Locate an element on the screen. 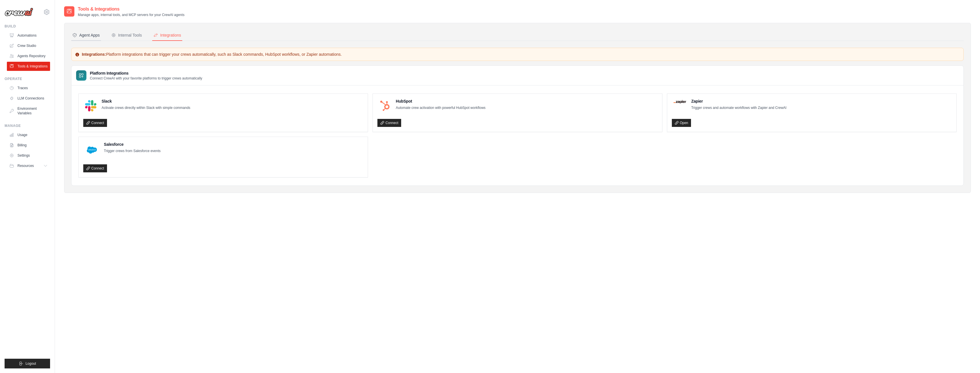  a: Environment Variables is located at coordinates (28, 111).